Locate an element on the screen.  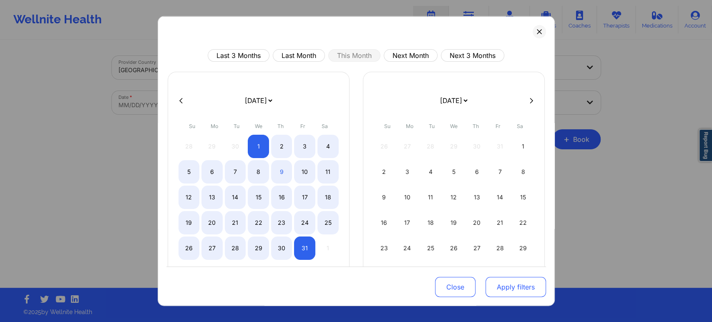
div: Thu Oct 30 2025 is located at coordinates (281, 248).